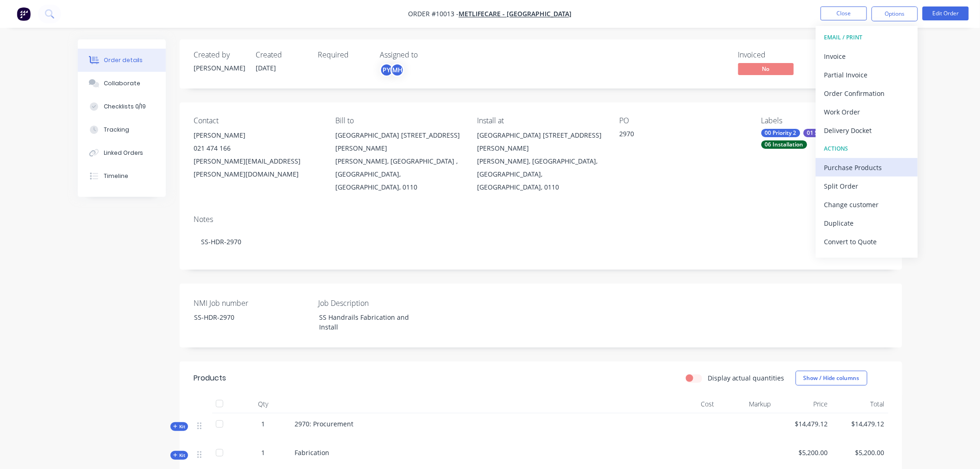  I want to click on div: Products, so click(210, 378).